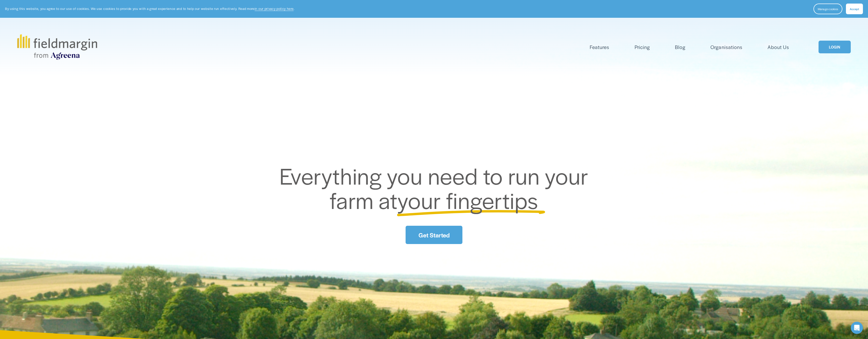 The width and height of the screenshot is (868, 339). What do you see at coordinates (828, 9) in the screenshot?
I see `button: Manage cookies` at bounding box center [828, 9].